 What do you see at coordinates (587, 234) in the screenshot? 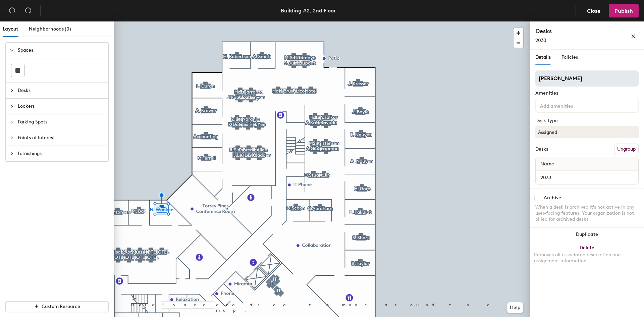
I see `button: Duplicate` at bounding box center [587, 234].